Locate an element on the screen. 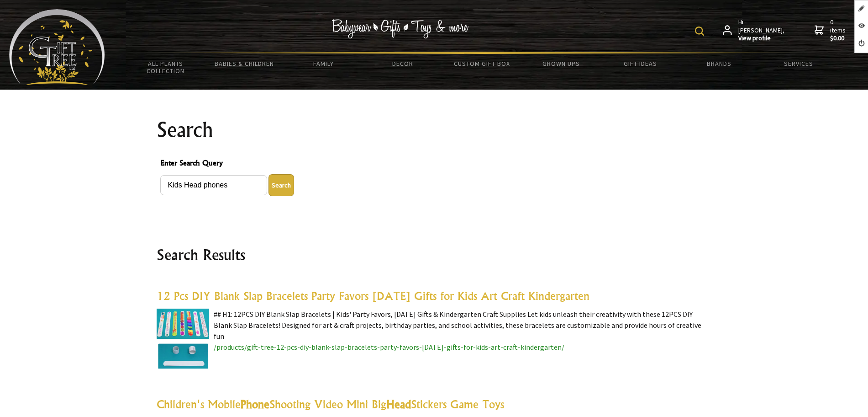  img: Babyware - Gifts - Toys and more... is located at coordinates (57, 47).